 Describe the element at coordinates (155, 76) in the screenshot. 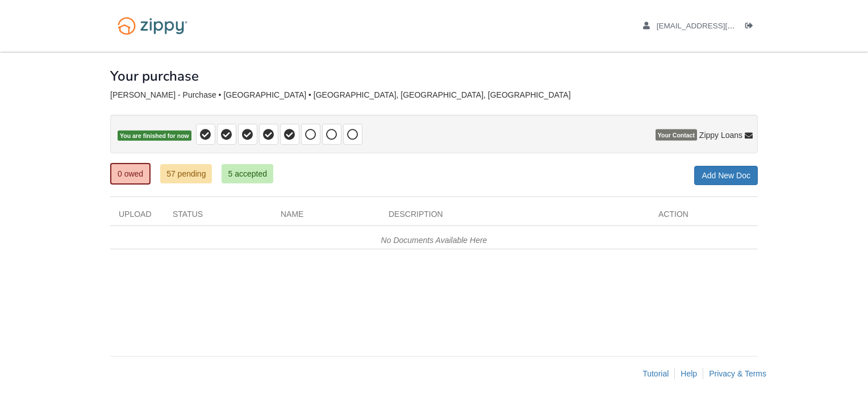

I see `h1: Your purchase` at that location.